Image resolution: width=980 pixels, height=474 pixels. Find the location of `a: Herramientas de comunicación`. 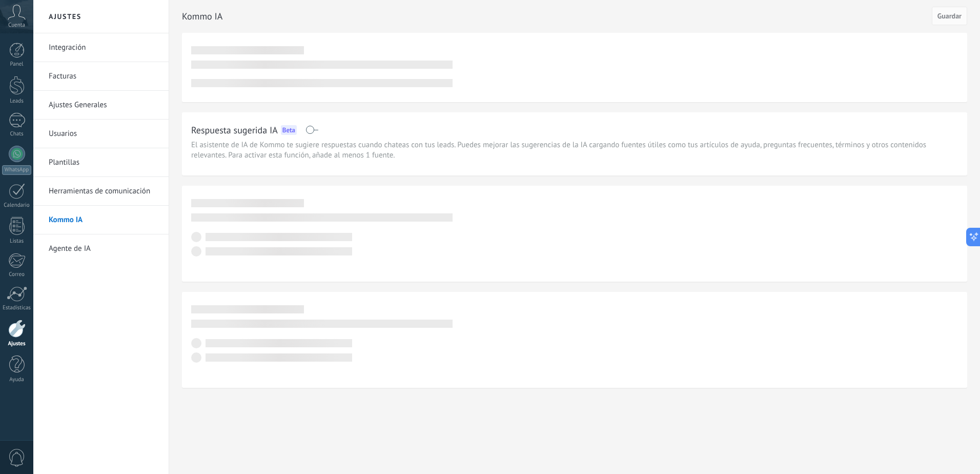

a: Herramientas de comunicación is located at coordinates (103, 191).